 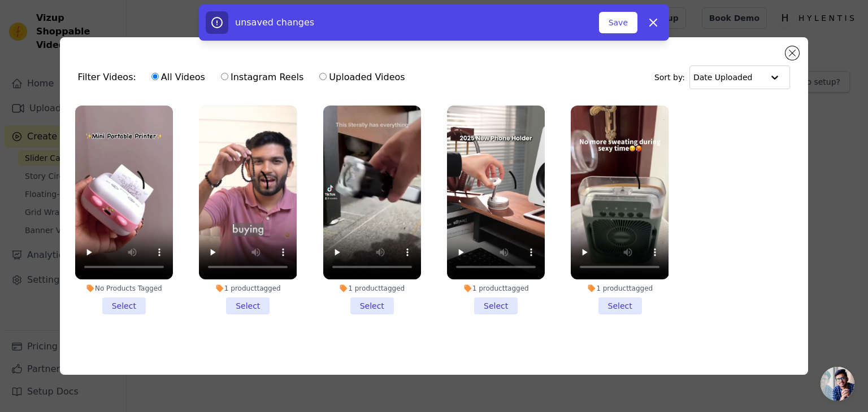 What do you see at coordinates (362, 77) in the screenshot?
I see `label: Uploaded Videos` at bounding box center [362, 77].